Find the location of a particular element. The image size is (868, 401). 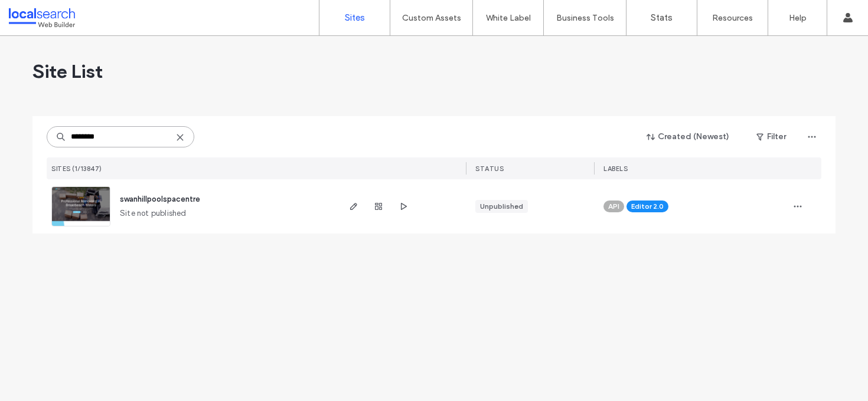

span: Site List is located at coordinates (67, 71).